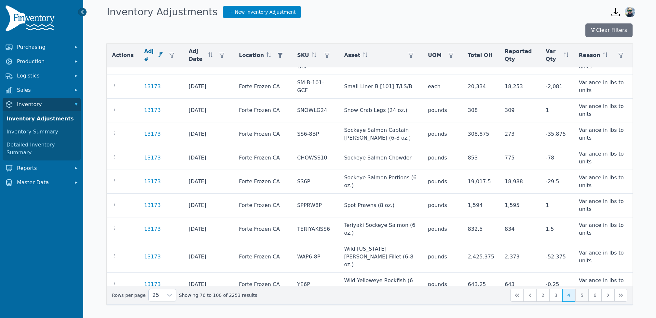 Image resolution: width=656 pixels, height=318 pixels. What do you see at coordinates (481, 257) in the screenshot?
I see `td: 2,425.375` at bounding box center [481, 257].